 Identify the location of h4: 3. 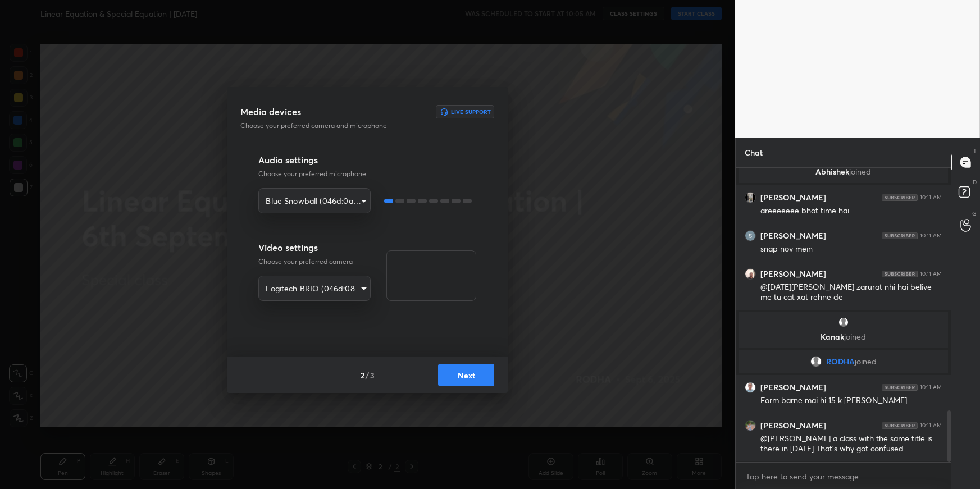
(372, 376).